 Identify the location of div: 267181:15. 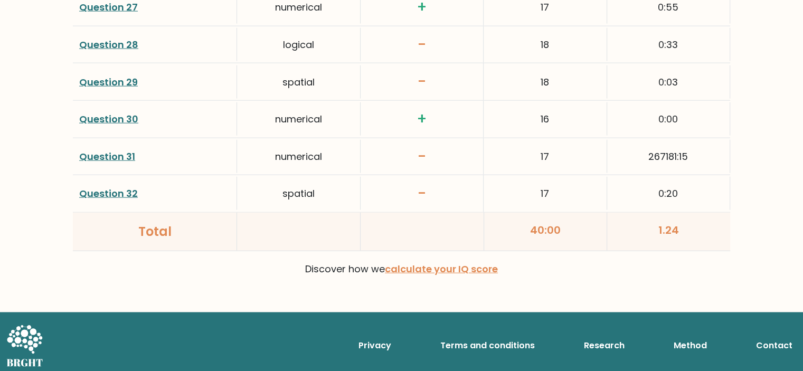
(668, 156).